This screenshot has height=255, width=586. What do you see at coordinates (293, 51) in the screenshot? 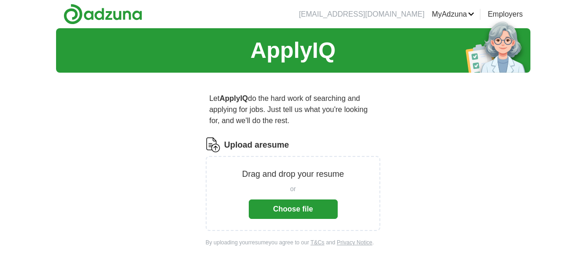
I see `h1: ApplyIQ` at bounding box center [293, 51].